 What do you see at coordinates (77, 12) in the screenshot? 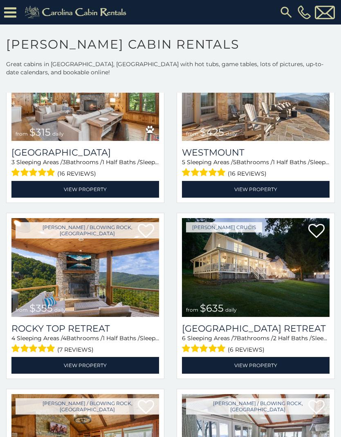
I see `img: Khaki-logo.png` at bounding box center [77, 12].